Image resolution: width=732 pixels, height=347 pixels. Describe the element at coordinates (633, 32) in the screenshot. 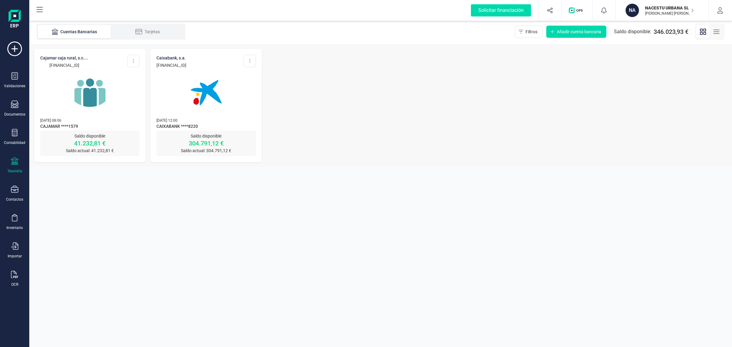

I see `span: Saldo disponible:` at that location.